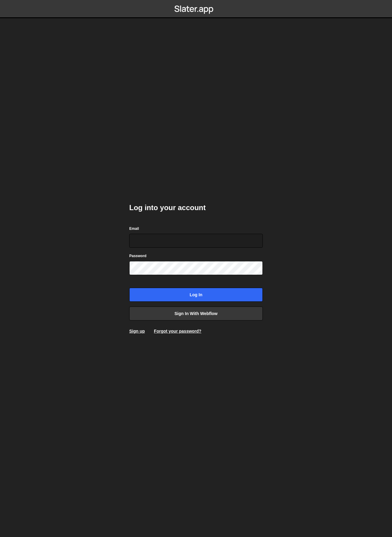  Describe the element at coordinates (134, 229) in the screenshot. I see `label: Email` at that location.